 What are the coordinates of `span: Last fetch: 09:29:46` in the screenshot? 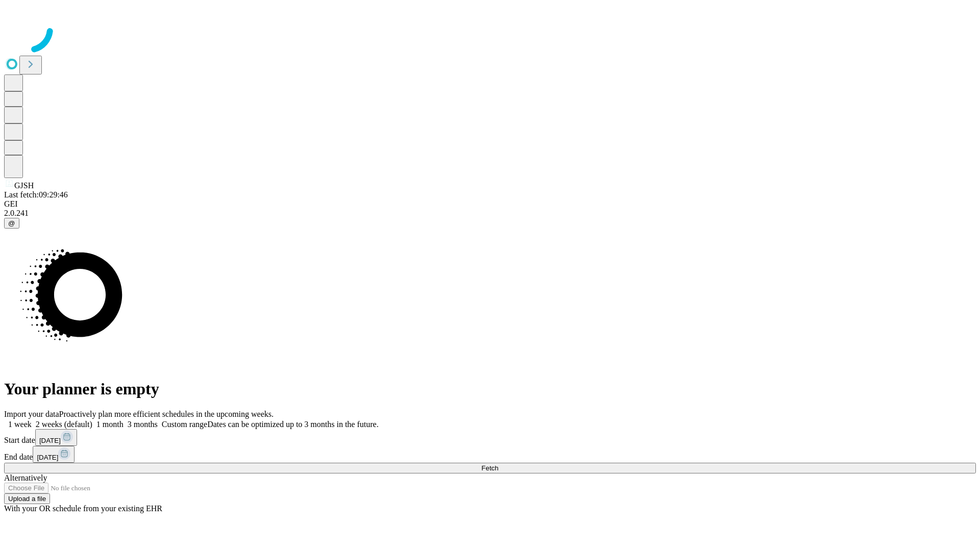 It's located at (35, 195).